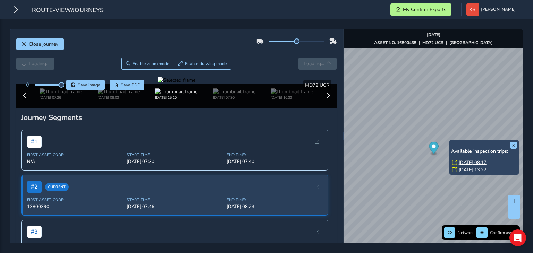 The height and width of the screenshot is (253, 533). What do you see at coordinates (177, 118) in the screenshot?
I see `div: Journey Segments` at bounding box center [177, 118].